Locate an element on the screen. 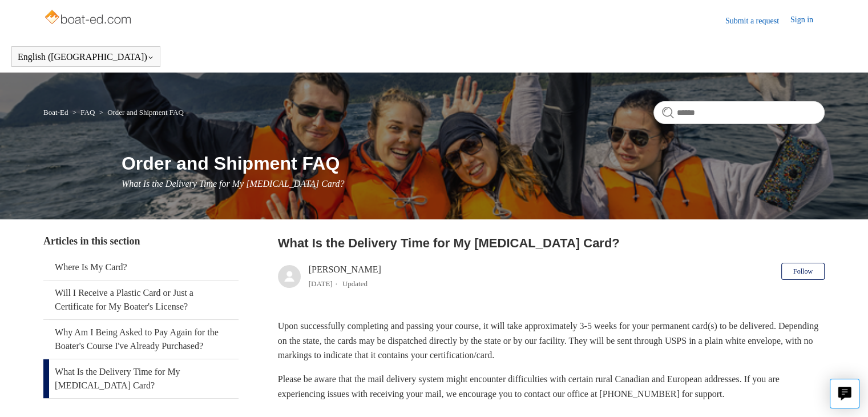 The width and height of the screenshot is (868, 417). img: Boat-Ed Help Center home page is located at coordinates (88, 18).